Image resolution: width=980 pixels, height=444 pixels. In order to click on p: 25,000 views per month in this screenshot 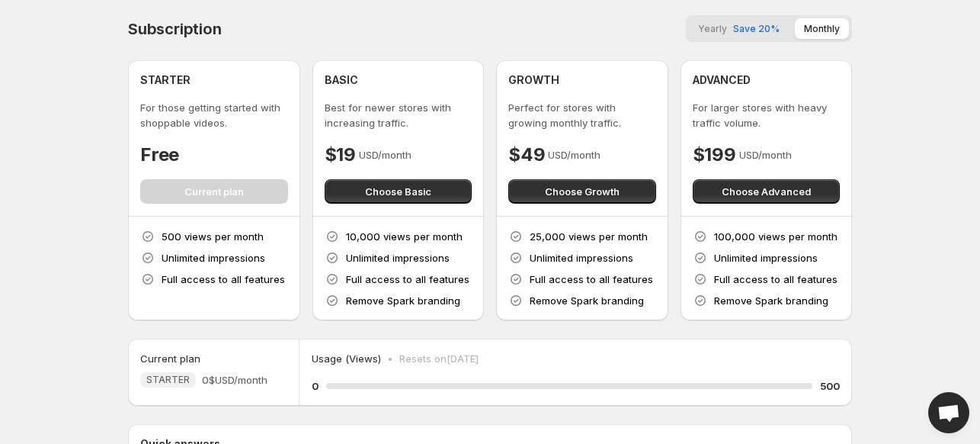, I will do `click(589, 237)`.